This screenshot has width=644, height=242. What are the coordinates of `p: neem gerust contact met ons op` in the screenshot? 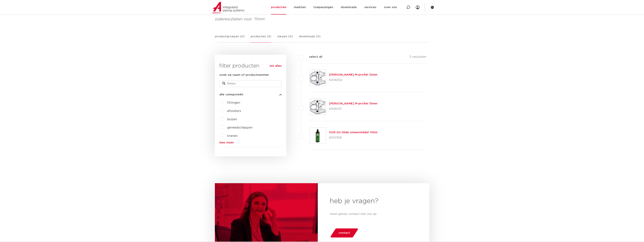 It's located at (373, 214).